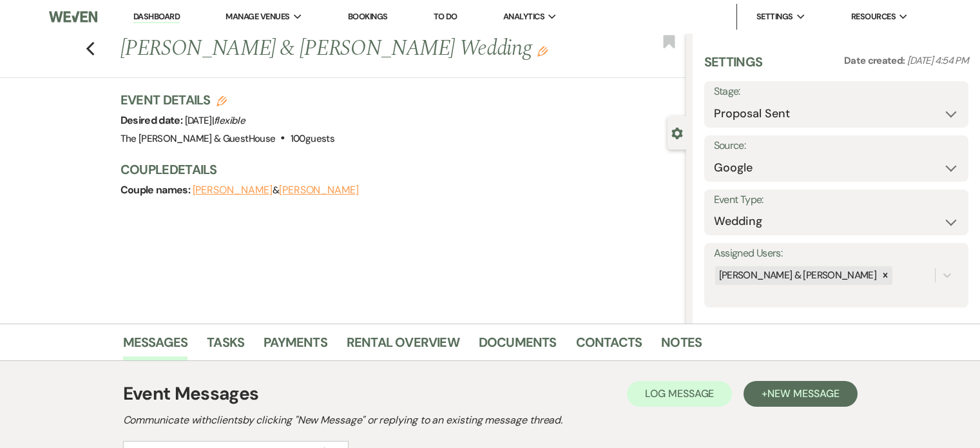  Describe the element at coordinates (397, 170) in the screenshot. I see `h3: Couple Details` at that location.